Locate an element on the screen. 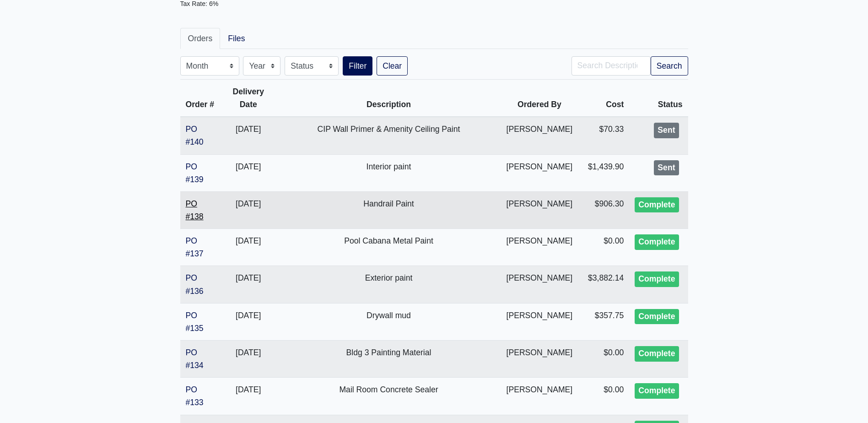 This screenshot has width=868, height=423. th: Status is located at coordinates (658, 99).